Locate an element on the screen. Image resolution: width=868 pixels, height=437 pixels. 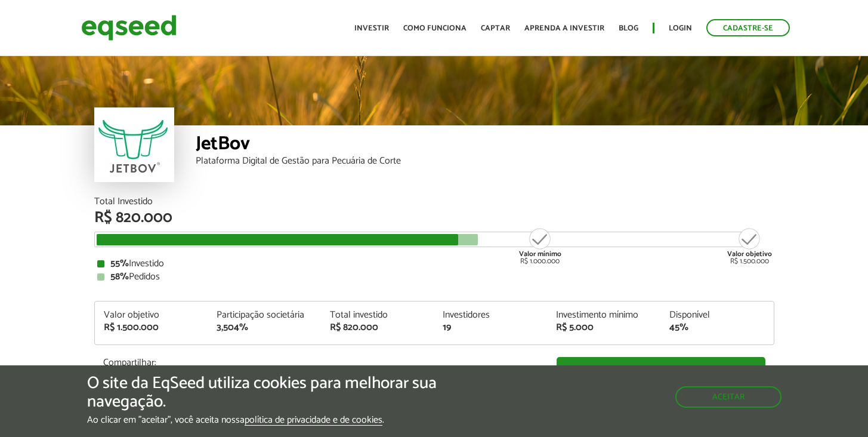
div: Investidores is located at coordinates (490, 315).